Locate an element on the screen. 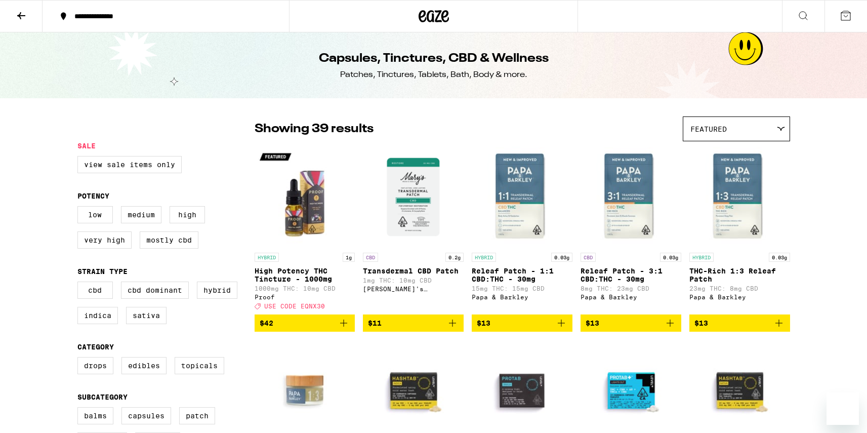 The image size is (867, 433). label: Balms is located at coordinates (95, 416).